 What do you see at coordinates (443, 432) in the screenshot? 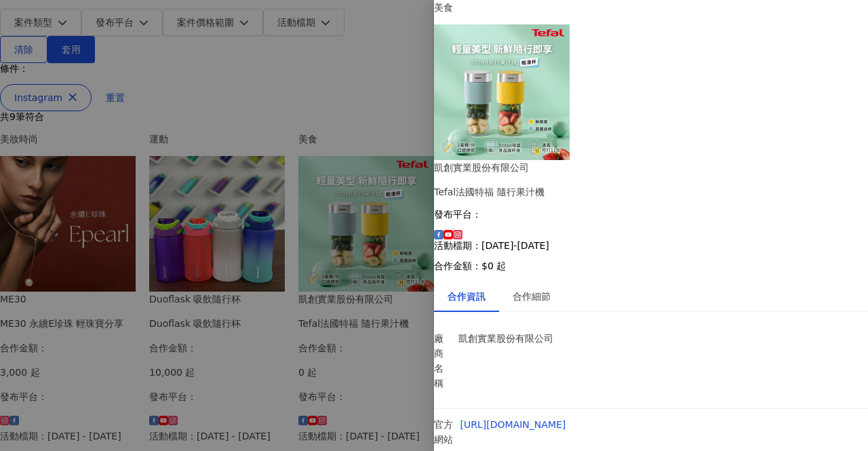
I see `p: 官方網站` at bounding box center [443, 432].